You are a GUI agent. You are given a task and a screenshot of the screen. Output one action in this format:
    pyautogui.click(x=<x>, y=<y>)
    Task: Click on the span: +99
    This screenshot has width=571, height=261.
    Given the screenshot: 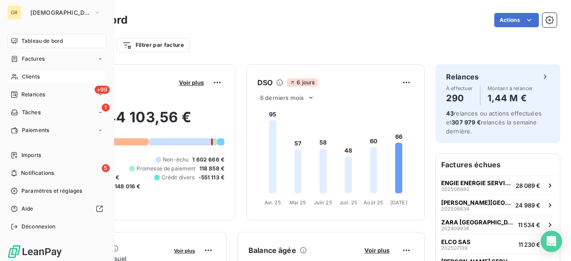 What is the action you would take?
    pyautogui.click(x=102, y=90)
    